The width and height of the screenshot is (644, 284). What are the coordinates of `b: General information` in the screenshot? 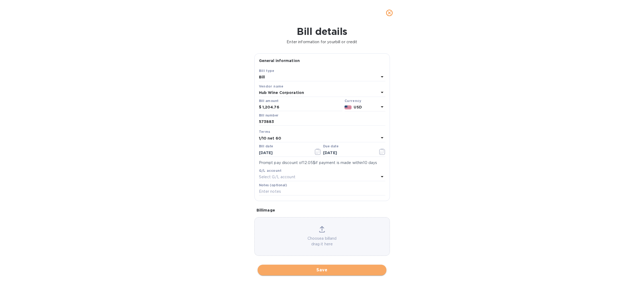 It's located at (279, 61).